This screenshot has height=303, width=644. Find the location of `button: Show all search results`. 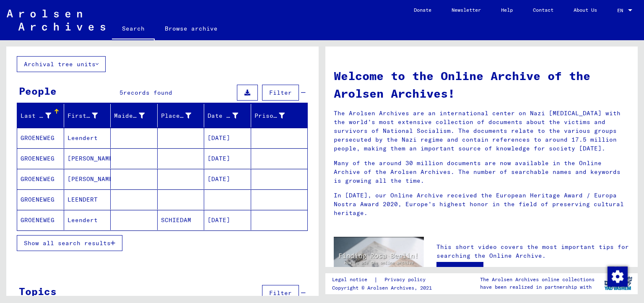

button: Show all search results is located at coordinates (70, 243).